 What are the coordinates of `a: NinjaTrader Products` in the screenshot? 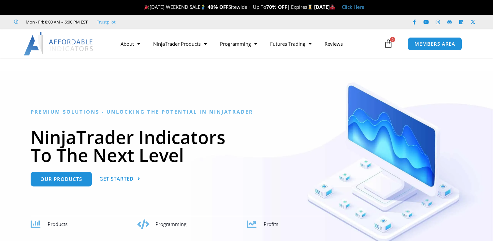 It's located at (180, 44).